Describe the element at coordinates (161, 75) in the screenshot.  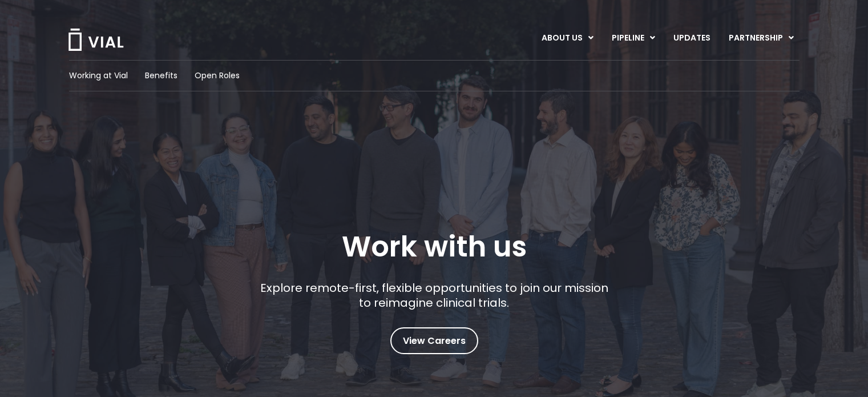
I see `span: Benefits` at that location.